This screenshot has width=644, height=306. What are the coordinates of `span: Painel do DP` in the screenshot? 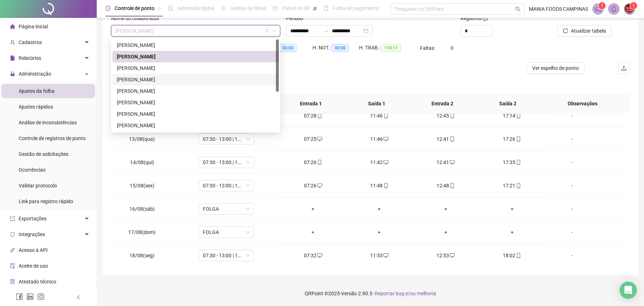 It's located at (296, 8).